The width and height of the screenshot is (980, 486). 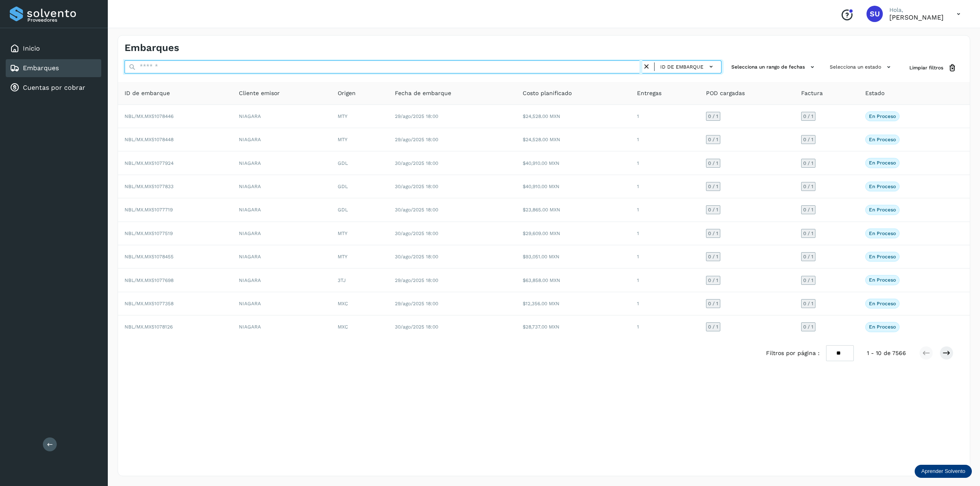 I want to click on span: NBL/MX.MX51077719, so click(x=149, y=210).